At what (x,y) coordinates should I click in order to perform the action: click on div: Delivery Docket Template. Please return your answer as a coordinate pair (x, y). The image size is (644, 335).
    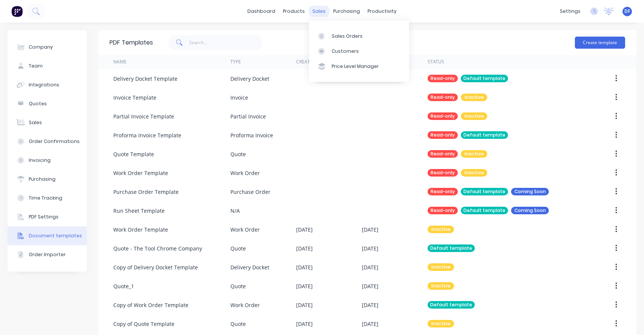
    Looking at the image, I should click on (146, 78).